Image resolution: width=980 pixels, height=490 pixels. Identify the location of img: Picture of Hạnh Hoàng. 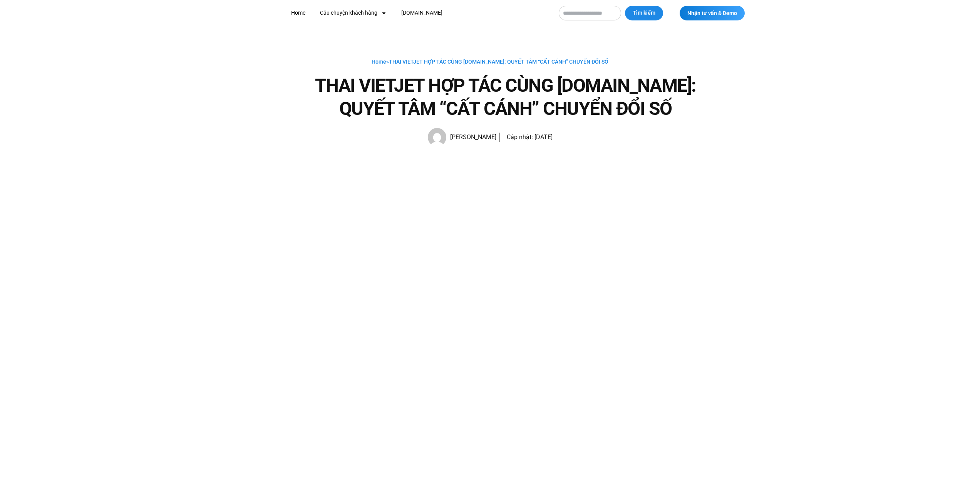
(437, 137).